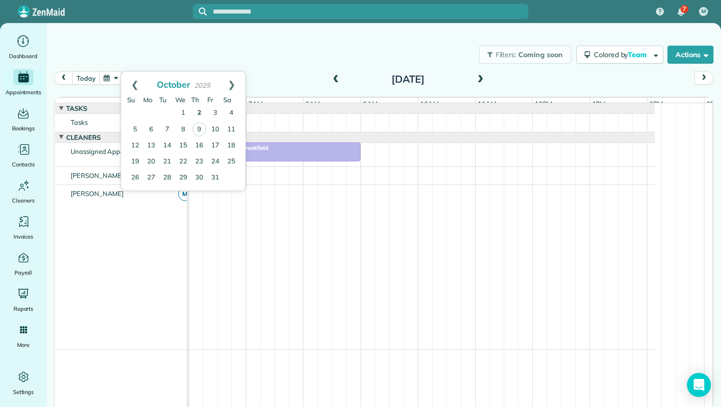 The width and height of the screenshot is (721, 407). What do you see at coordinates (64, 78) in the screenshot?
I see `button: prev` at bounding box center [64, 78].